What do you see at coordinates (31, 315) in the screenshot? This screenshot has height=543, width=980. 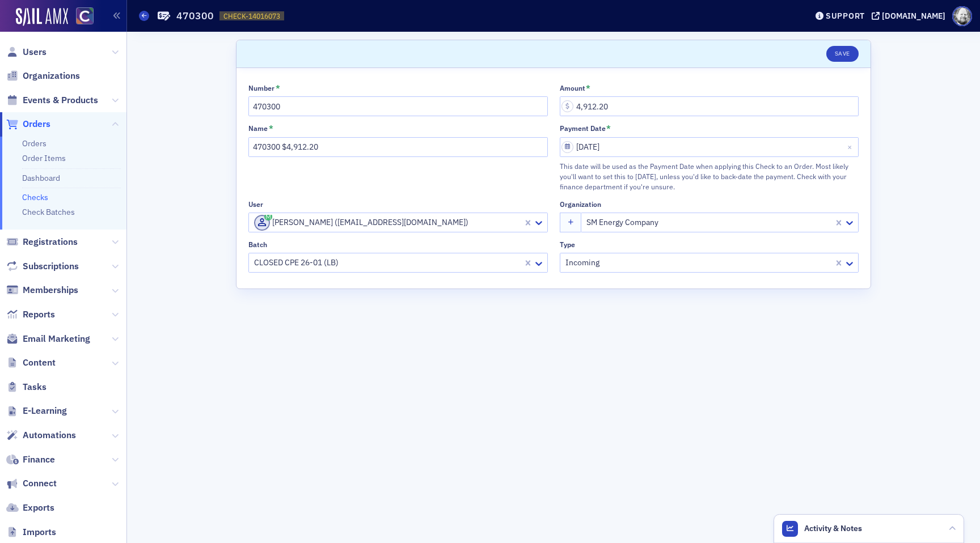 I see `a: Reports` at bounding box center [31, 315].